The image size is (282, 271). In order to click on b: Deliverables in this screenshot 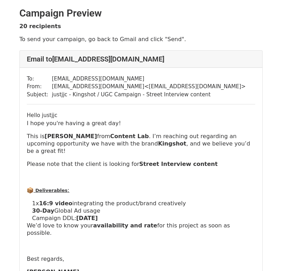, I will do `click(51, 190)`.